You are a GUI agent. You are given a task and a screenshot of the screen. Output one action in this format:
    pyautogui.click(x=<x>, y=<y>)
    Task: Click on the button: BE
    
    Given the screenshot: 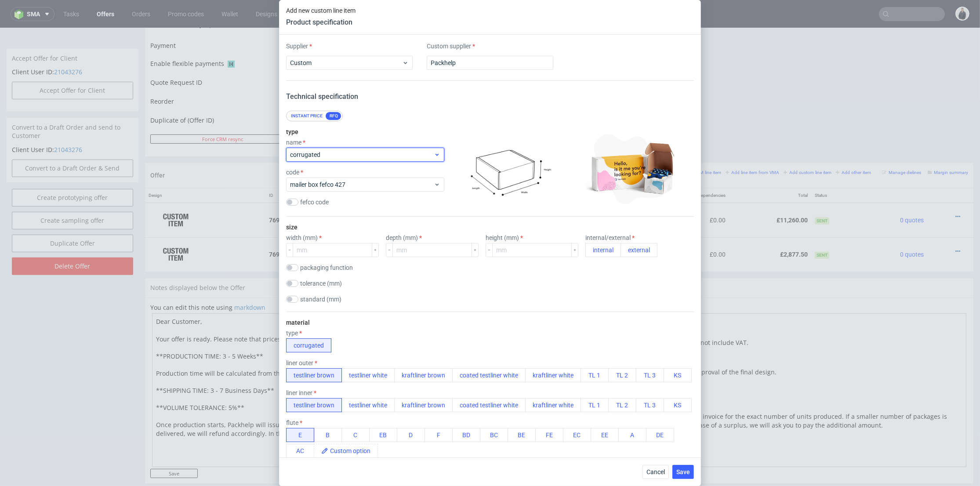 What is the action you would take?
    pyautogui.click(x=522, y=435)
    